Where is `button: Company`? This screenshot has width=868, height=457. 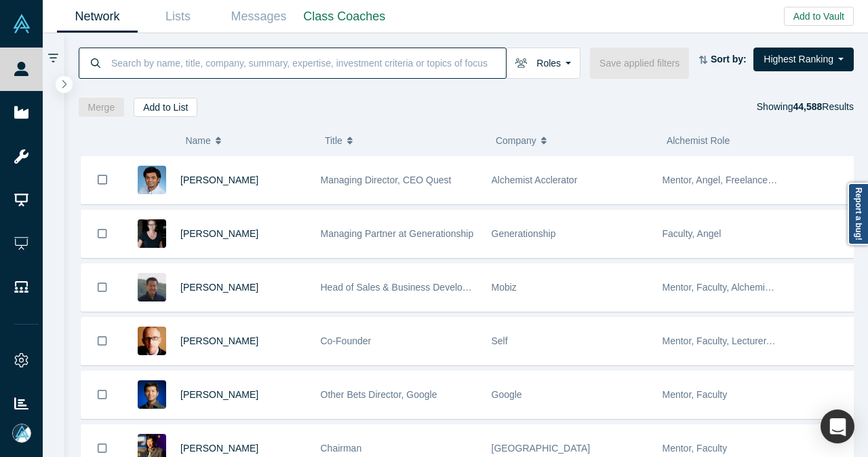
button: Company is located at coordinates (574, 140).